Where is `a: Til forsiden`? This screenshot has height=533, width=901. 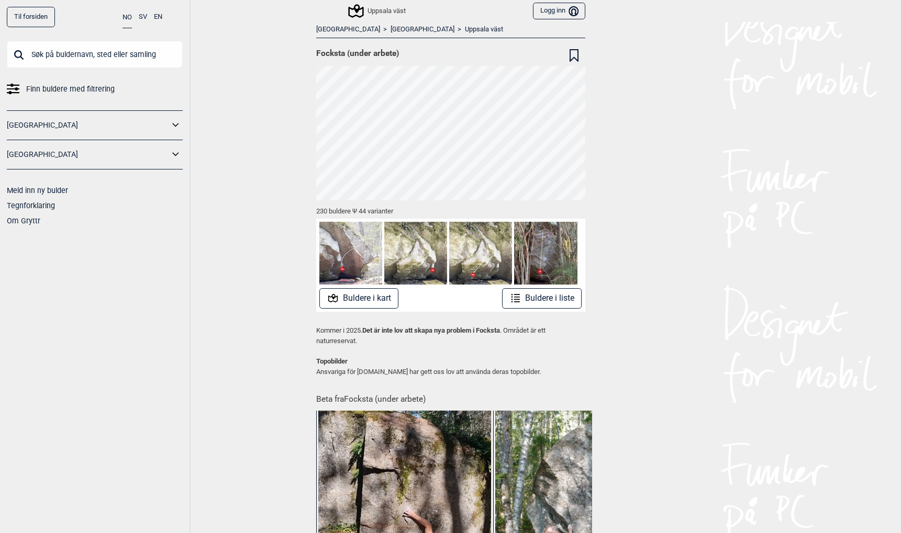 a: Til forsiden is located at coordinates (31, 17).